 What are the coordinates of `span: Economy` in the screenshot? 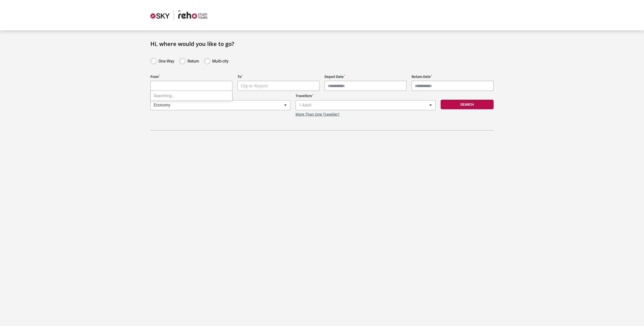 It's located at (220, 105).